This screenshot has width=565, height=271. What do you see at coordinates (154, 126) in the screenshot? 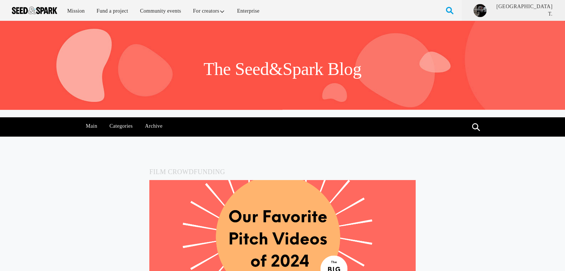
I see `a: Archive` at bounding box center [154, 126].